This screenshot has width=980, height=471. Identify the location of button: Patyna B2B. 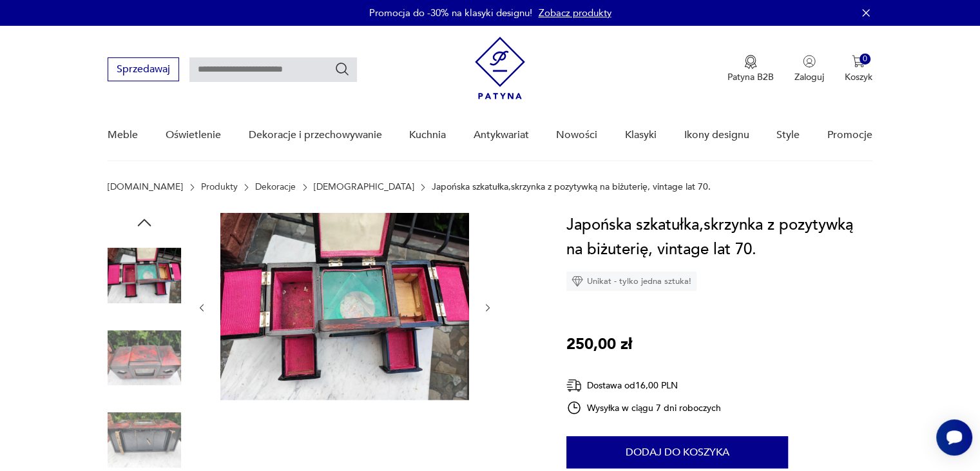
(751, 69).